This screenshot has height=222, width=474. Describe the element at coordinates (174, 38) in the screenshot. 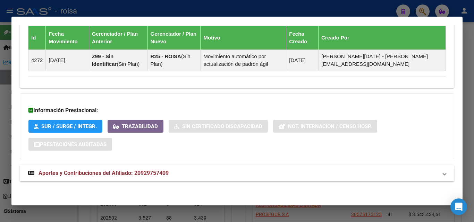

I see `th: Gerenciador / Plan Nuevo` at that location.